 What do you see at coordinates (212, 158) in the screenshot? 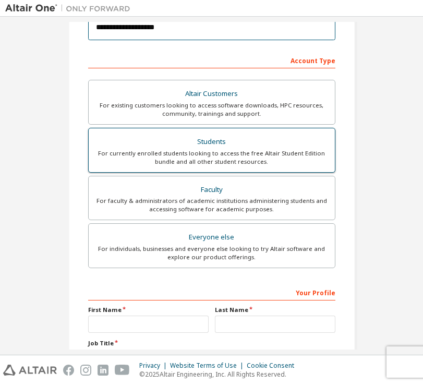
I see `div: For currently enrolled students looking to access the free Altair Student Edition bundle and all ...` at bounding box center [212, 158].